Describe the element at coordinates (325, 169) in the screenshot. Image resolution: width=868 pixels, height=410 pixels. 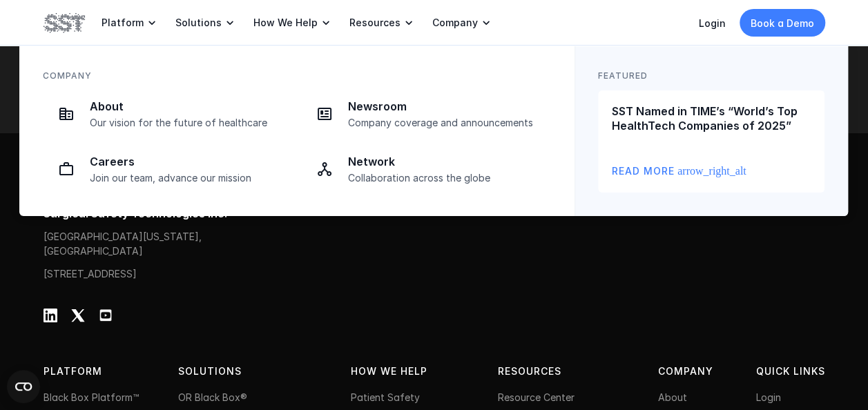
I see `img: Network icon` at that location.